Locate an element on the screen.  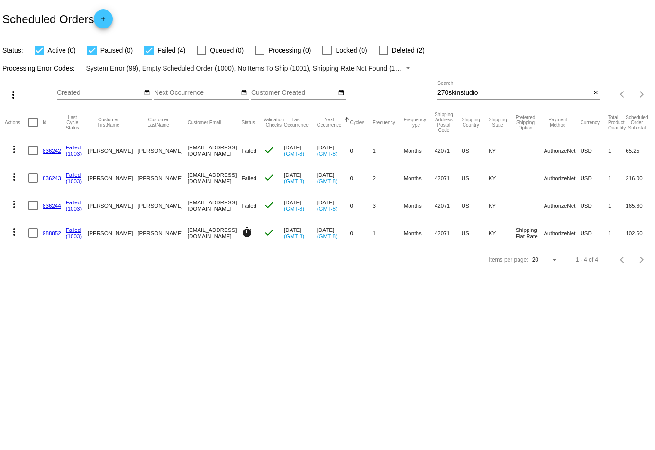
div: Items per page: is located at coordinates (508, 260).